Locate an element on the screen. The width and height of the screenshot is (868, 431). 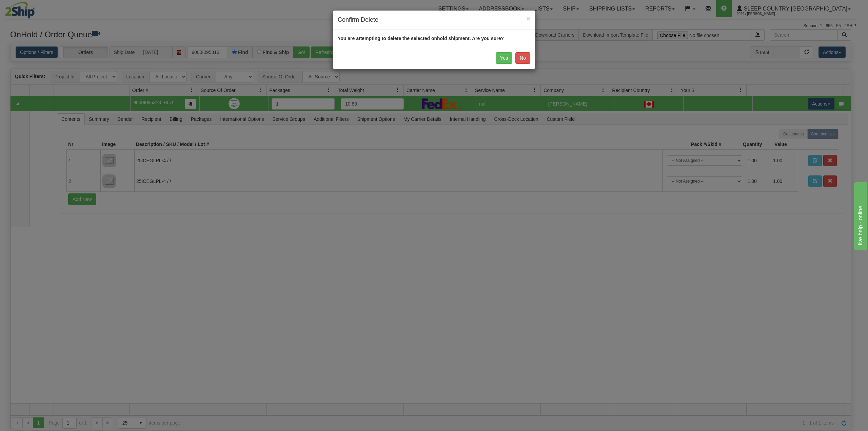
div: live help - online is located at coordinates (34, 8).